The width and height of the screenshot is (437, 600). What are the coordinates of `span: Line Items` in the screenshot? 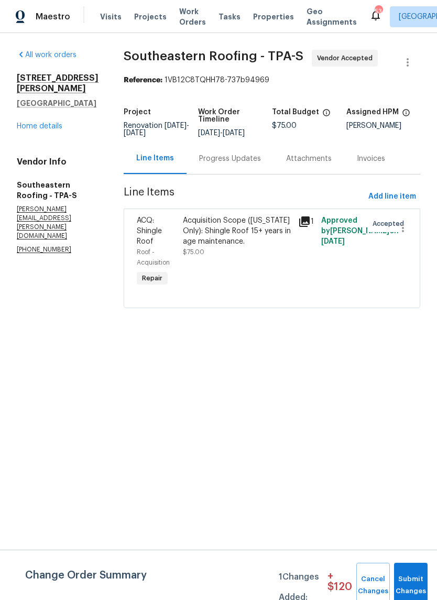 It's located at (244, 197).